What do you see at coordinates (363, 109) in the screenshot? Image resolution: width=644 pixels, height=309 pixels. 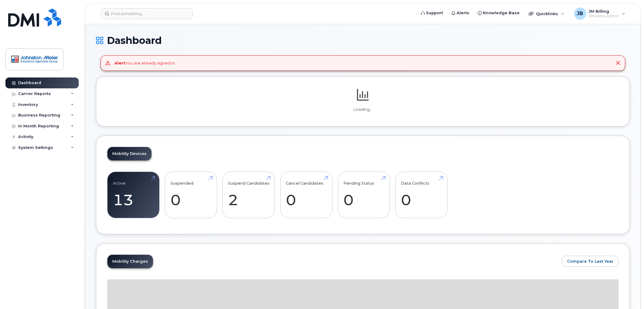 I see `p: Loading...` at bounding box center [363, 109].